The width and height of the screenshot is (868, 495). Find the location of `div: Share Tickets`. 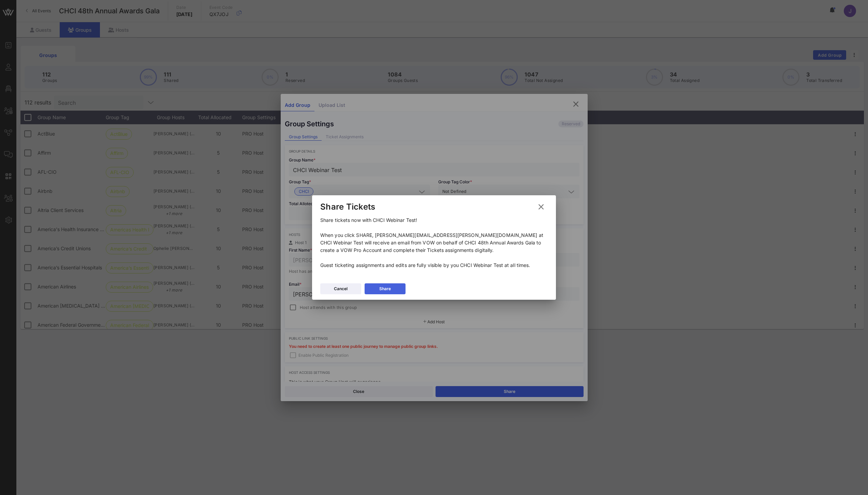

div: Share Tickets is located at coordinates (348, 207).